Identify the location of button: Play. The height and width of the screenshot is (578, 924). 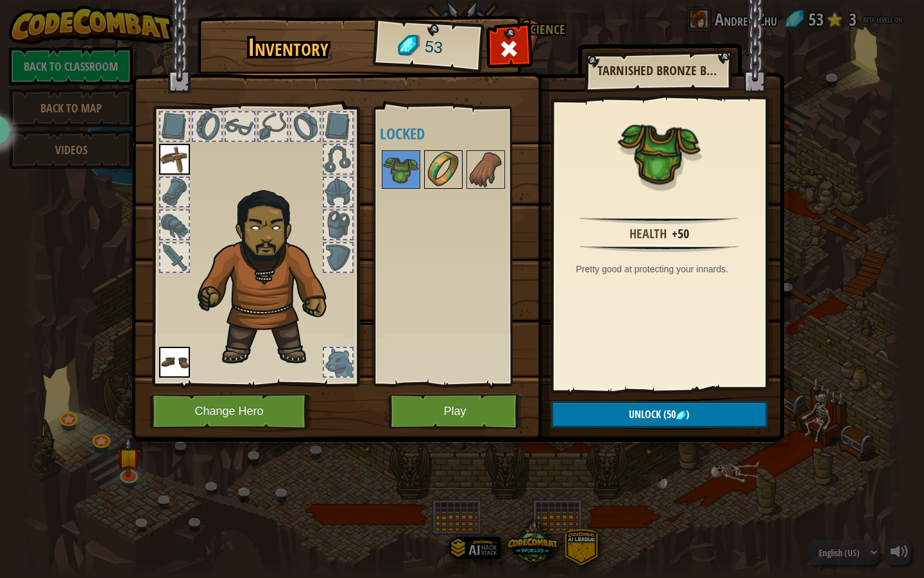
(455, 411).